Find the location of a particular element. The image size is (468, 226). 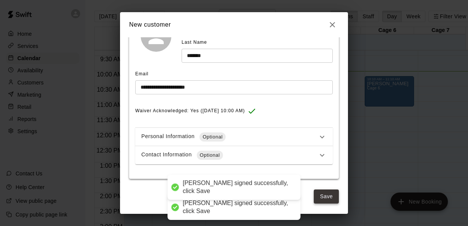

button: Save is located at coordinates (326, 196).